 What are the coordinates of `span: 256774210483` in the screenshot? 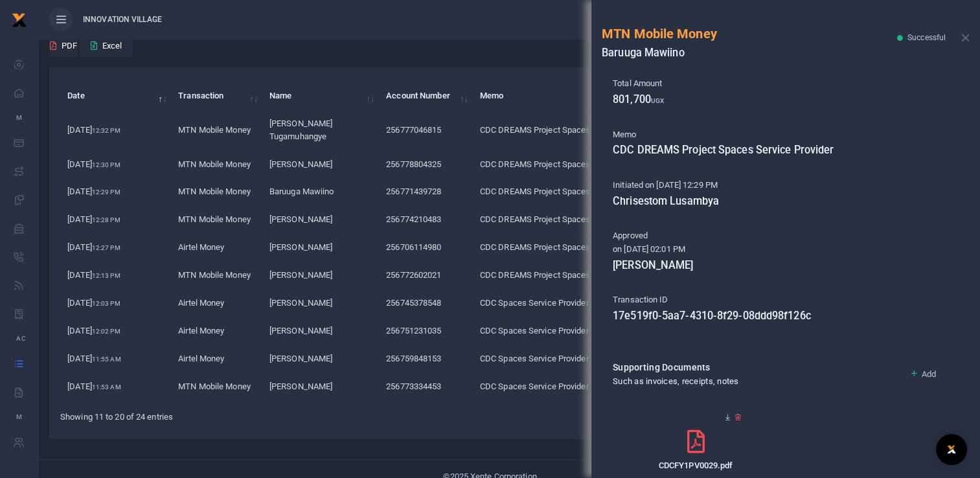 It's located at (413, 219).